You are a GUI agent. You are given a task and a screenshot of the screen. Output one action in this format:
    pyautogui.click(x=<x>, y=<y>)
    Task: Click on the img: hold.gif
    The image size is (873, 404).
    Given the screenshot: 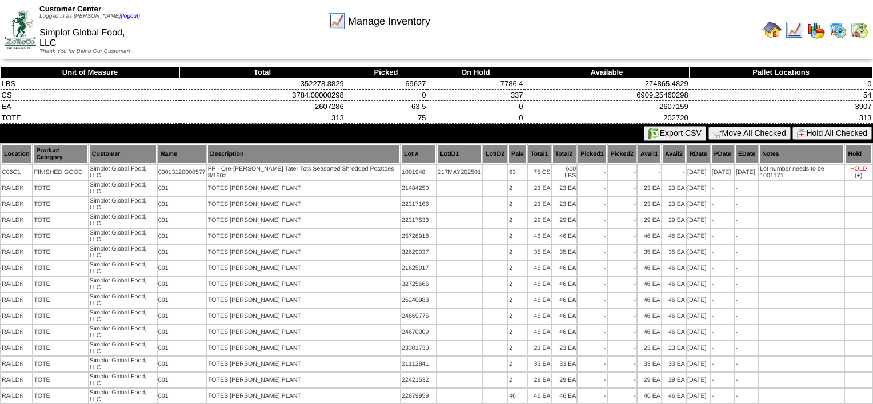 What is the action you would take?
    pyautogui.click(x=802, y=134)
    